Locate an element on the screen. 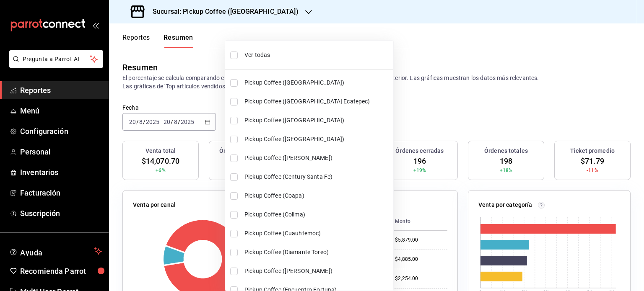 The image size is (644, 291). span: Pickup Coffee (Diamante Toreo) is located at coordinates (317, 252).